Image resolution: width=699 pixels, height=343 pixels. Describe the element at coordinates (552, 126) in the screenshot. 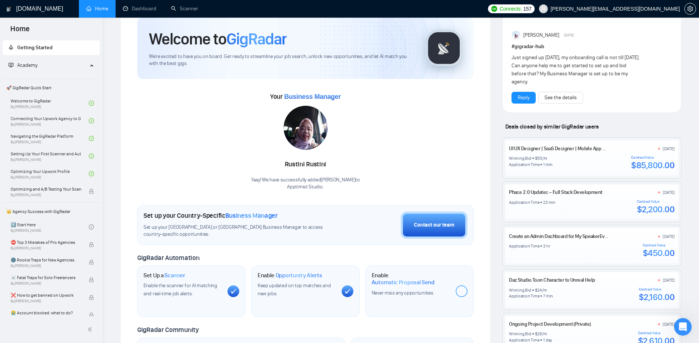

I see `span: Deals closed by similar GigRadar users` at that location.